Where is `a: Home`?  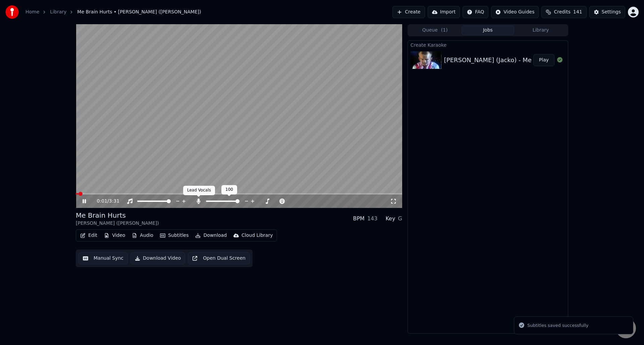
a: Home is located at coordinates (32, 12).